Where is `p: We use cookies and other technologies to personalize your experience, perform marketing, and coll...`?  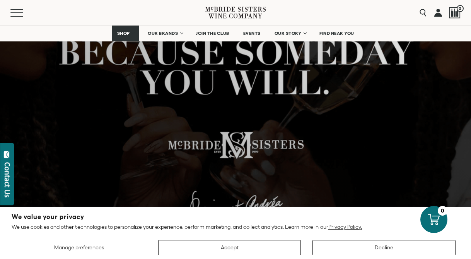
p: We use cookies and other technologies to personalize your experience, perform marketing, and coll... is located at coordinates (235, 227).